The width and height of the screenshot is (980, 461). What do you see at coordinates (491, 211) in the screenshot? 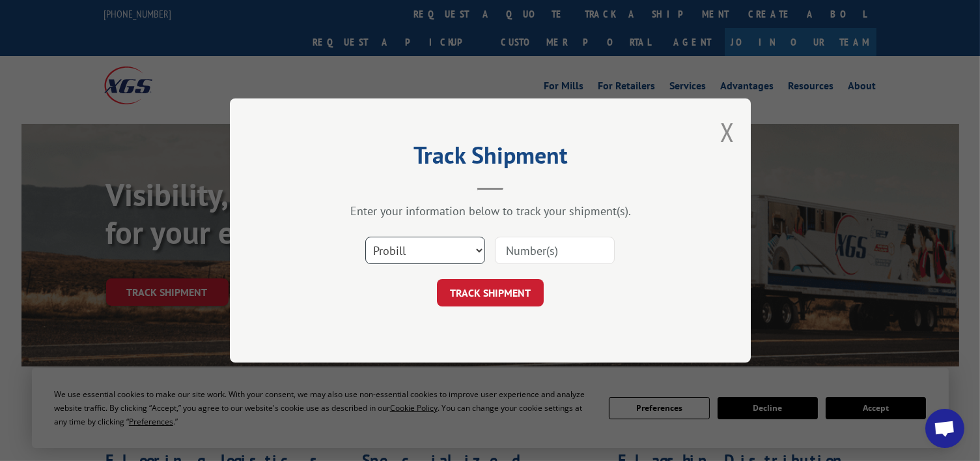
I see `div: Enter your information below to track your shipment(s).` at bounding box center [491, 211].